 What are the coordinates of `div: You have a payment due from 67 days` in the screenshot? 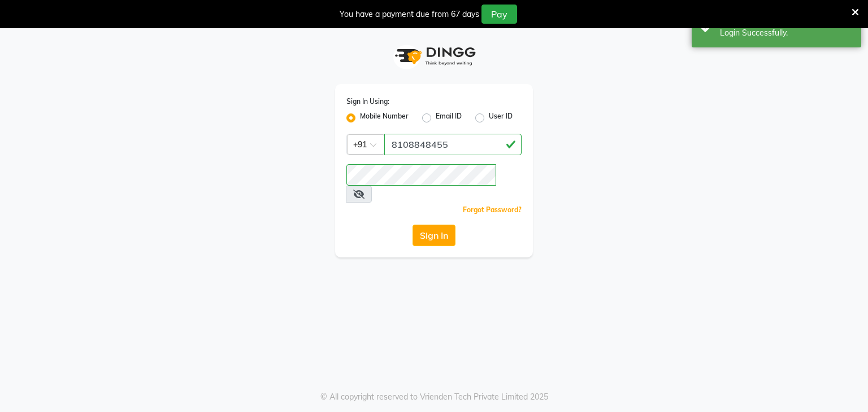 It's located at (409, 14).